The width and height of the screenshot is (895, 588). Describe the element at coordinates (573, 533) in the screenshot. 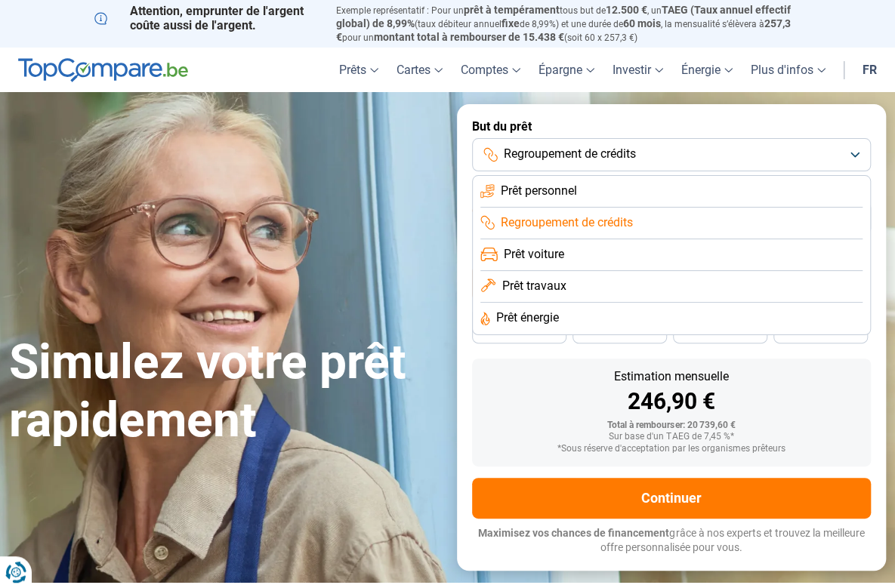

I see `span: Maximisez vos chances de financement` at that location.